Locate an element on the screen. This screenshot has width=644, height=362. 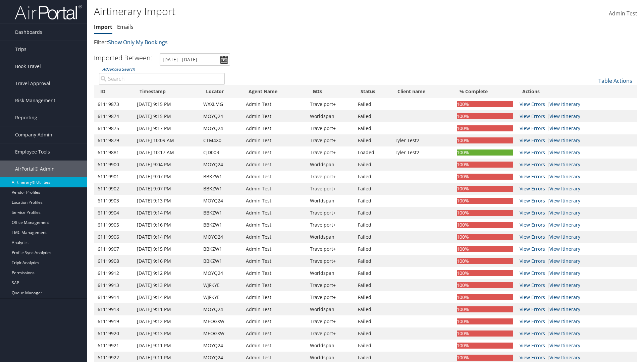
td: 61119900 is located at coordinates (114, 164).